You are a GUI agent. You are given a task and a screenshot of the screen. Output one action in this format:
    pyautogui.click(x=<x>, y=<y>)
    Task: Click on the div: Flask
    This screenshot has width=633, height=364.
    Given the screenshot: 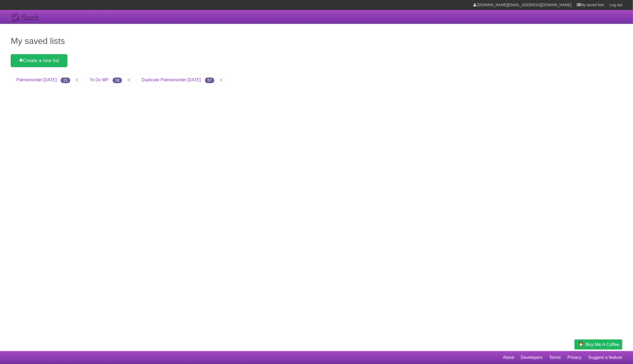 What is the action you would take?
    pyautogui.click(x=27, y=17)
    